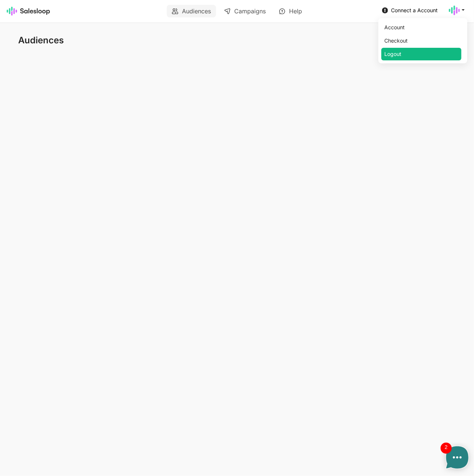 The image size is (474, 476). I want to click on a: Account, so click(422, 28).